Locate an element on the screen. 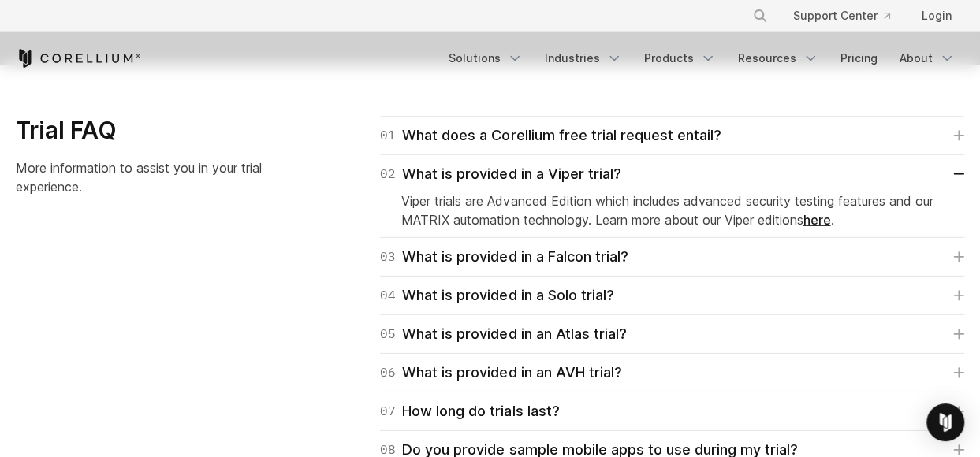 The width and height of the screenshot is (980, 457). a: Industries is located at coordinates (584, 58).